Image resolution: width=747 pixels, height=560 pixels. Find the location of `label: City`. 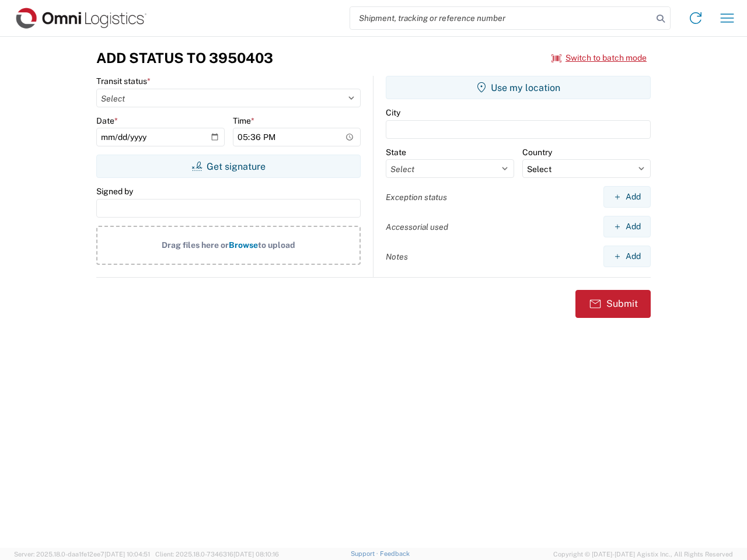

label: City is located at coordinates (393, 113).